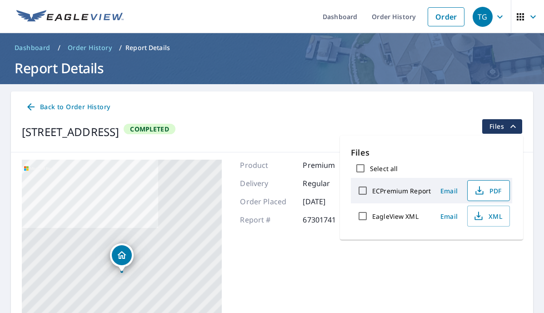 The image size is (544, 313). Describe the element at coordinates (504, 126) in the screenshot. I see `span: Files` at that location.